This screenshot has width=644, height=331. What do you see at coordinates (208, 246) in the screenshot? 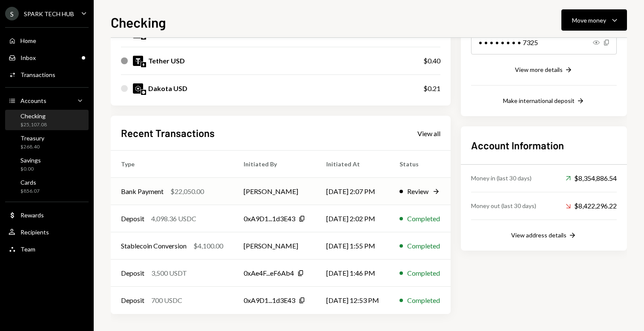
I see `div: $4,100.00` at bounding box center [208, 246].